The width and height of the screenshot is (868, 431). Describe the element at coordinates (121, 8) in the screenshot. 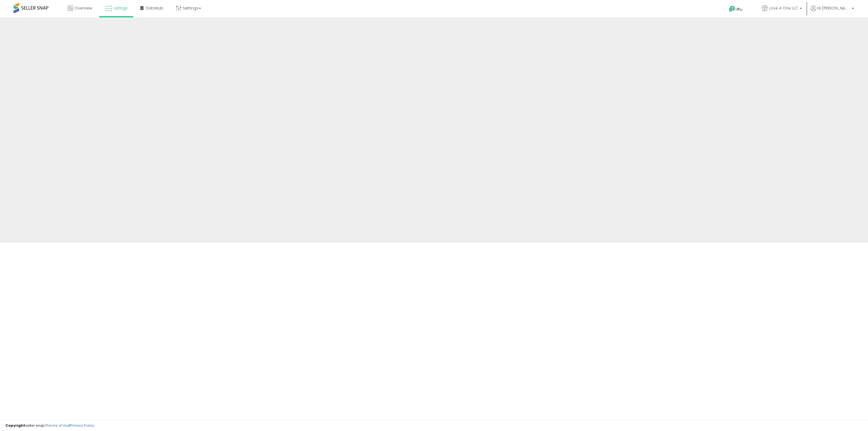

I see `span: Listings` at that location.